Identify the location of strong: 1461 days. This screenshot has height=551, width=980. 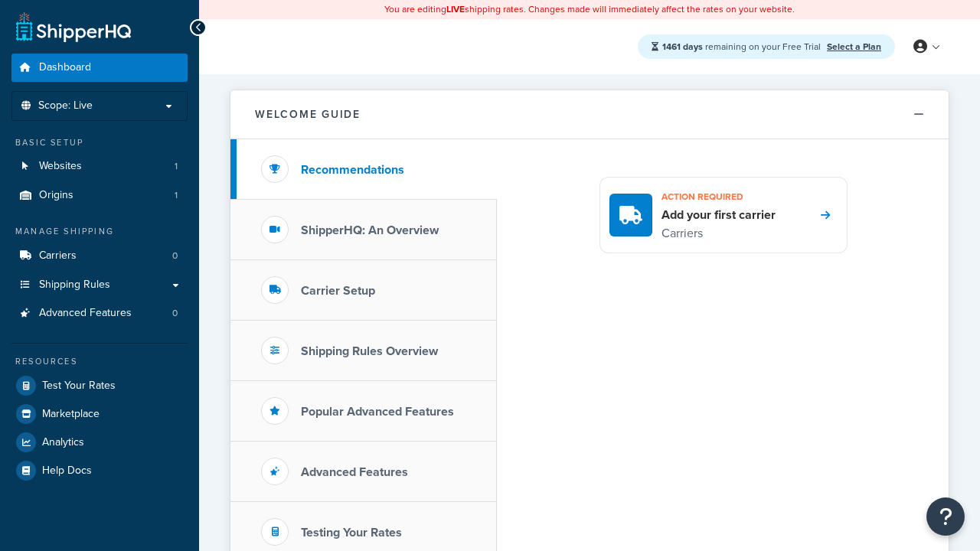
(682, 47).